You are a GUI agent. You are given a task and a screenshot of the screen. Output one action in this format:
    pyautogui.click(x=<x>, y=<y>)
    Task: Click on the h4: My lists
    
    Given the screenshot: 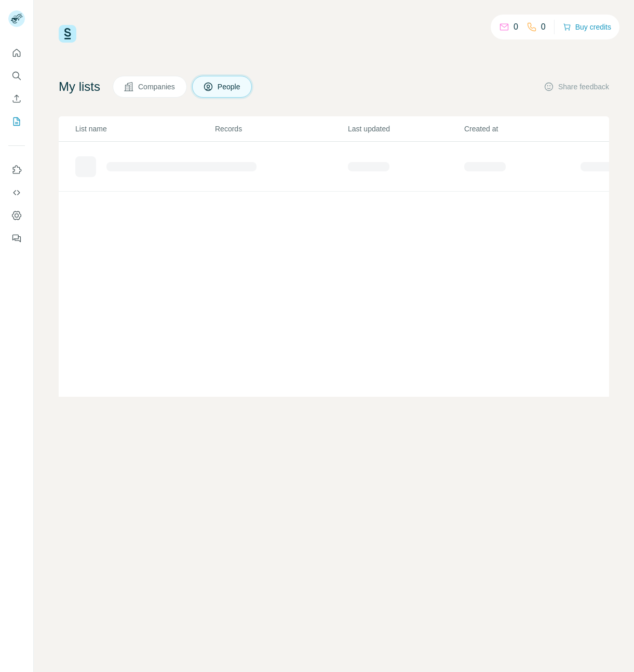 What is the action you would take?
    pyautogui.click(x=80, y=87)
    